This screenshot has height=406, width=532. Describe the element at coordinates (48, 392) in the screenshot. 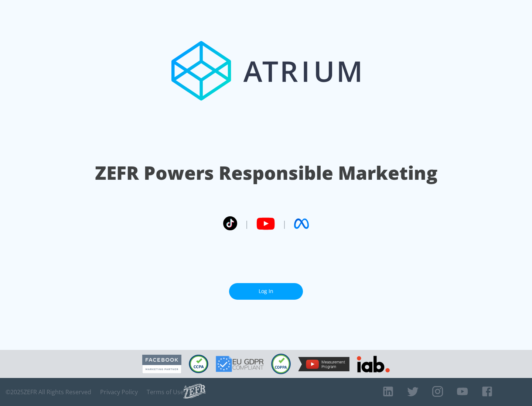

I see `span: © 2025 ZEFR All Rights Reserved` at that location.